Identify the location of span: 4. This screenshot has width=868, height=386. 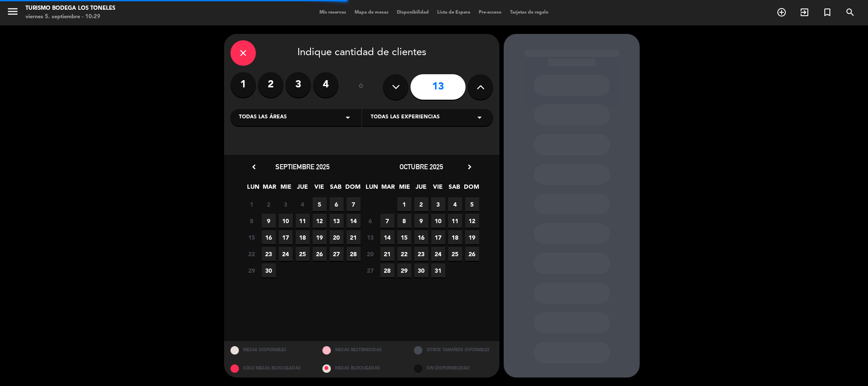
(303, 204).